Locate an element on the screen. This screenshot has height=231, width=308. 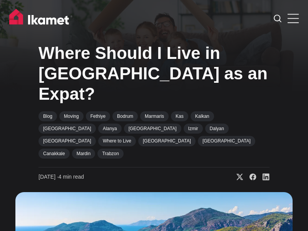
a: Share on X is located at coordinates (237, 177).